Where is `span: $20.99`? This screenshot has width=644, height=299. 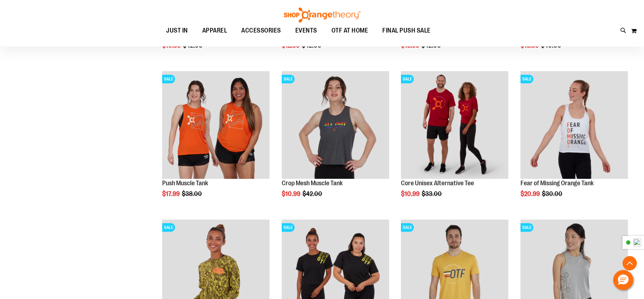 span: $20.99 is located at coordinates (530, 194).